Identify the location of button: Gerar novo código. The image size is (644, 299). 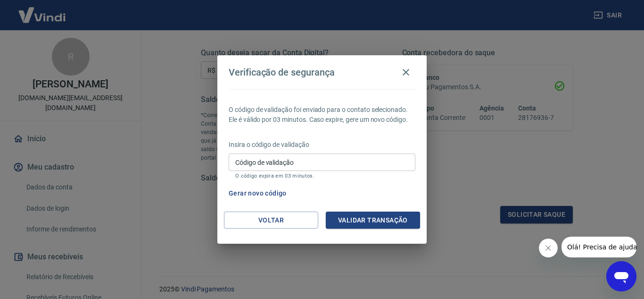
(258, 193).